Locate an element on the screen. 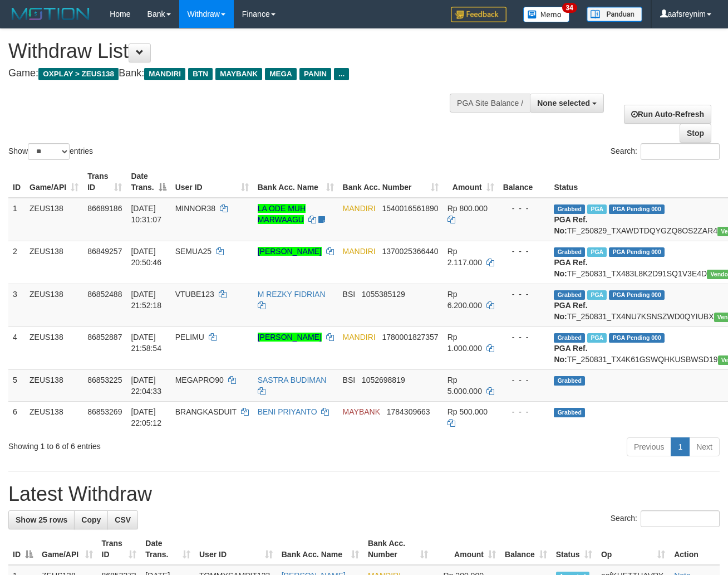 The width and height of the screenshot is (728, 575). span: BSI is located at coordinates (349, 294).